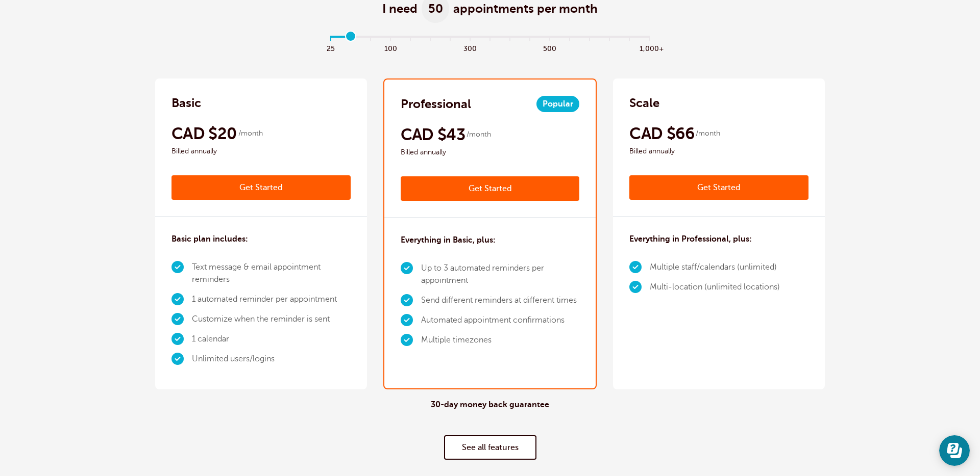  Describe the element at coordinates (271, 273) in the screenshot. I see `li: Text message & email appointment reminders` at that location.